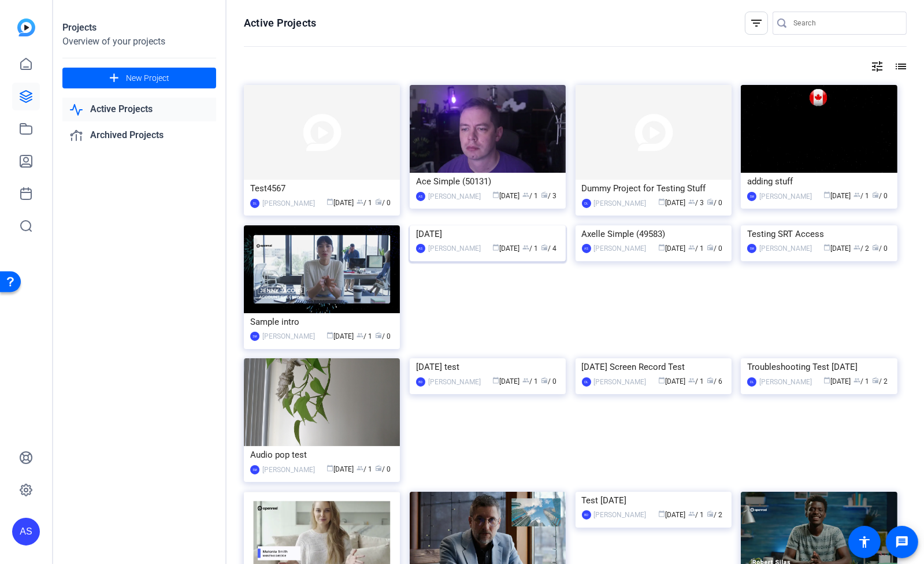  Describe the element at coordinates (139, 42) in the screenshot. I see `div: Overview of your projects` at that location.